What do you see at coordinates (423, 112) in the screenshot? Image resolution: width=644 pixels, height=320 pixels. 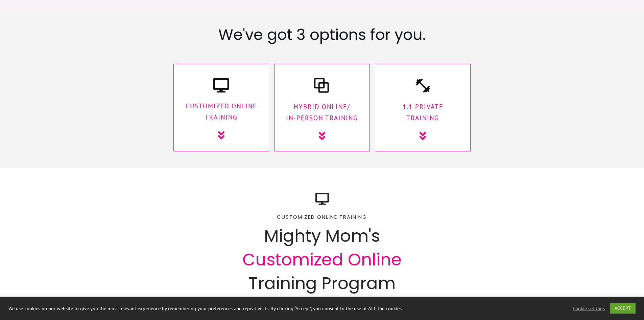 I see `p: 1:1 Private Training` at bounding box center [423, 112].